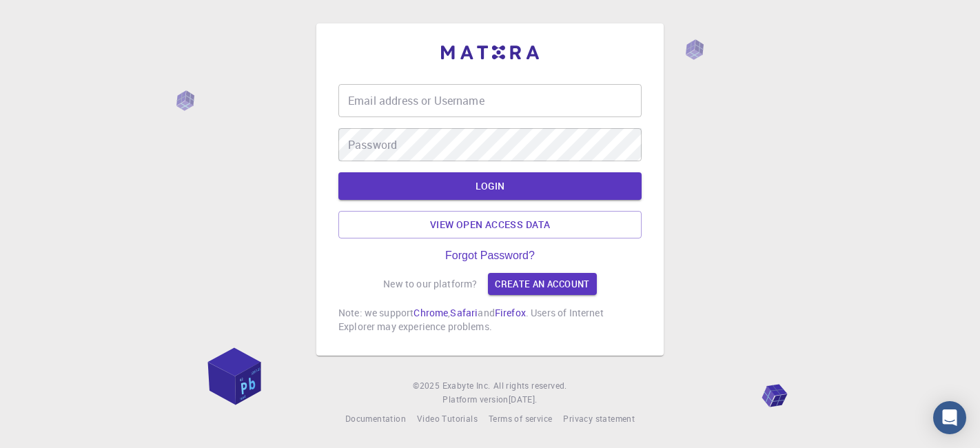  Describe the element at coordinates (520, 419) in the screenshot. I see `a: Terms of service` at that location.